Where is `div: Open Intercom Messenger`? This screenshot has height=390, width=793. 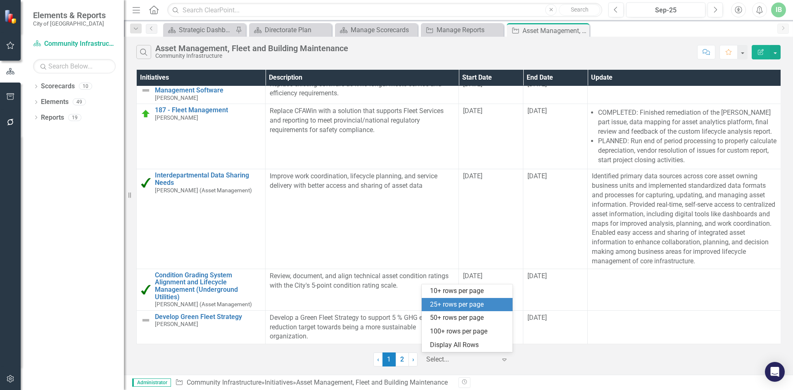 div: Open Intercom Messenger is located at coordinates (774, 372).